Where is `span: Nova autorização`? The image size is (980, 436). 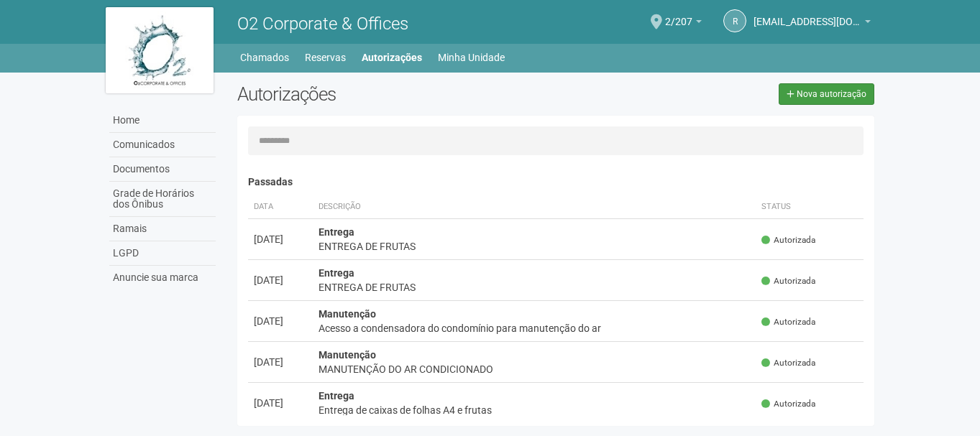
span: Nova autorização is located at coordinates (831, 94).